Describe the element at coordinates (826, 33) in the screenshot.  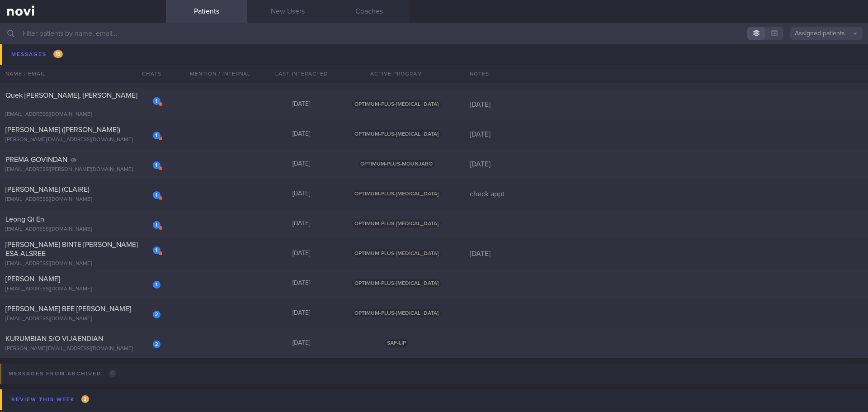
I see `button: Assigned patients` at that location.